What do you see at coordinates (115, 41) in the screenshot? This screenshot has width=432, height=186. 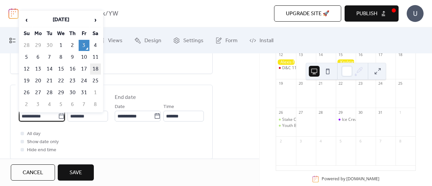 I see `span: Views` at bounding box center [115, 41].